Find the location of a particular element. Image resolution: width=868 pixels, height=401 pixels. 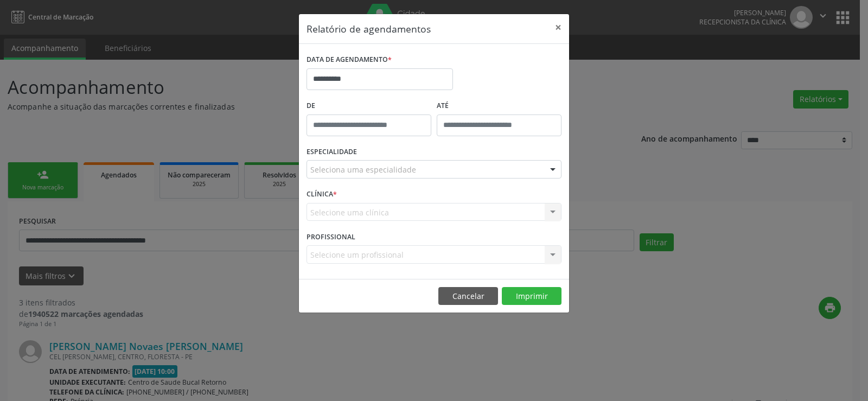

h5: Relatório de agendamentos is located at coordinates (368, 29).